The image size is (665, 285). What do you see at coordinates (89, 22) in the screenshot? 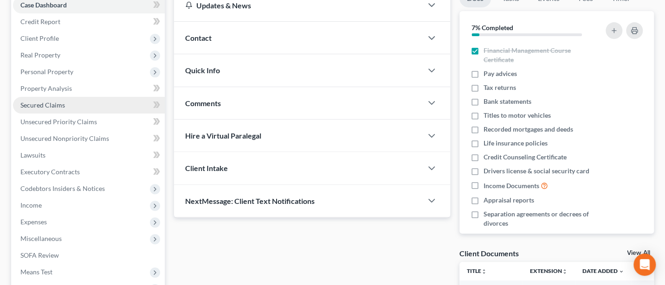
I see `a: Credit Report` at bounding box center [89, 22].